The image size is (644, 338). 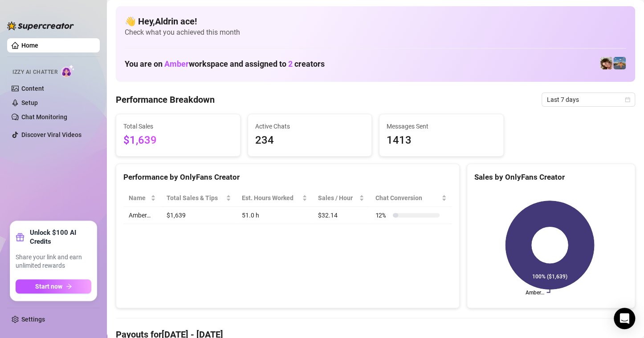 What do you see at coordinates (624, 318) in the screenshot?
I see `div: Open Intercom Messenger` at bounding box center [624, 318].